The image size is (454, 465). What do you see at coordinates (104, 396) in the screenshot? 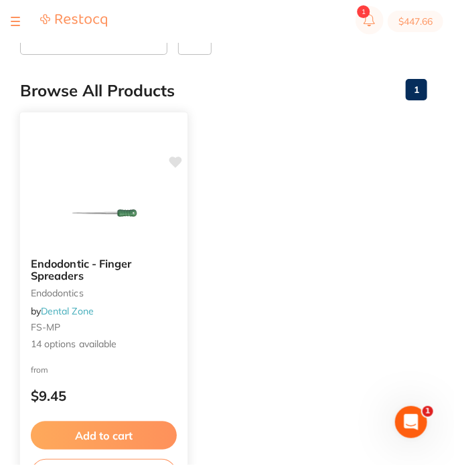
I see `p: $9.45` at bounding box center [104, 396].